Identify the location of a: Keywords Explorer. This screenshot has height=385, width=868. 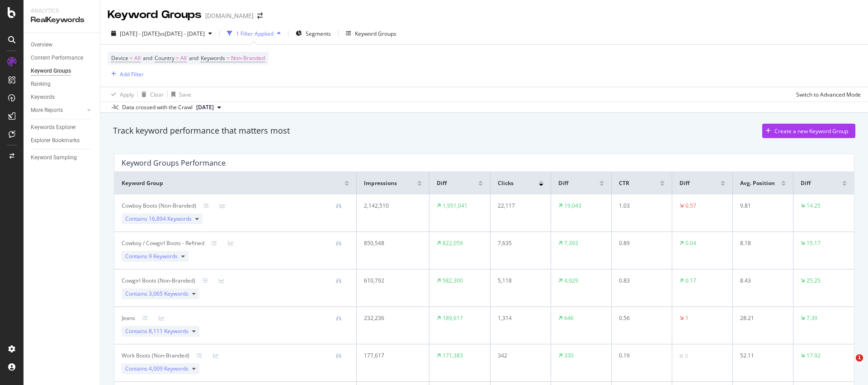
(62, 127).